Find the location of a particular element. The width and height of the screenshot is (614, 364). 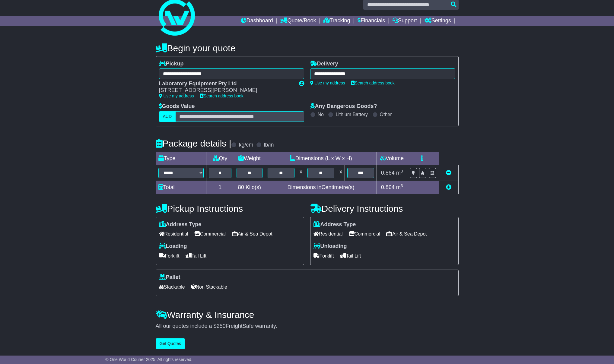

a: Remove this item is located at coordinates (449, 173).